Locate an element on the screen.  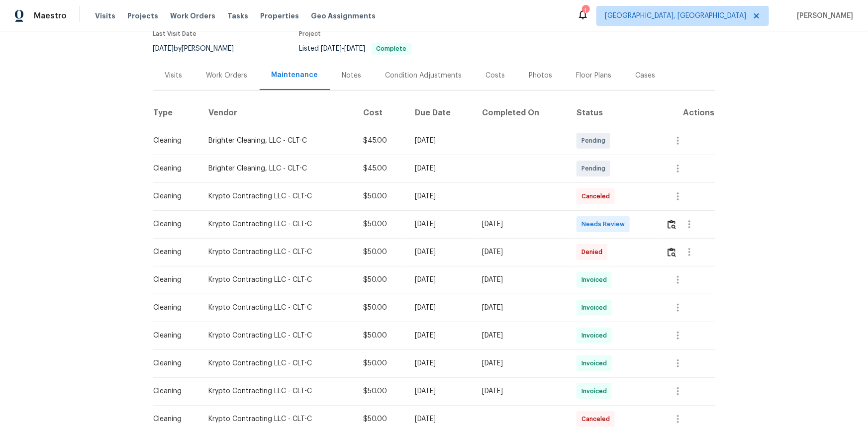
span: Listed is located at coordinates (356, 49).